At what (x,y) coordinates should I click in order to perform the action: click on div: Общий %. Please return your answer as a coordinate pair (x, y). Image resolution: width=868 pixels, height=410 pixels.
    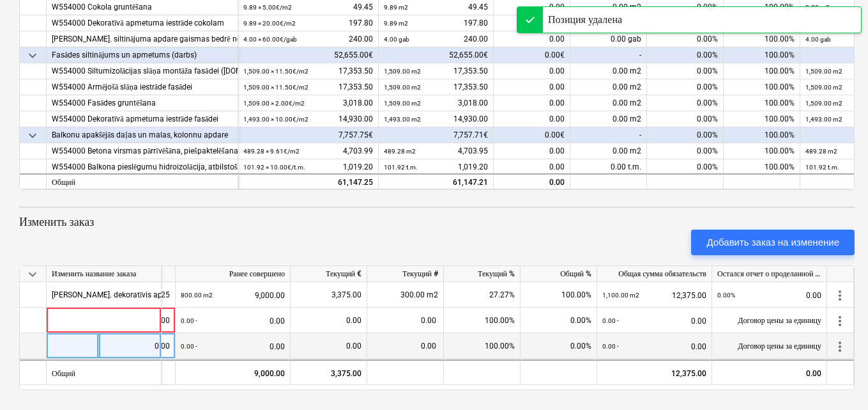
    Looking at the image, I should click on (559, 274).